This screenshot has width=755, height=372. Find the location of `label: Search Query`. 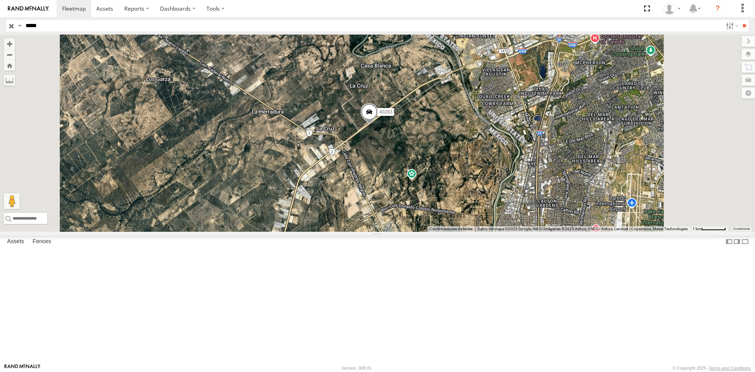

label: Search Query is located at coordinates (20, 26).